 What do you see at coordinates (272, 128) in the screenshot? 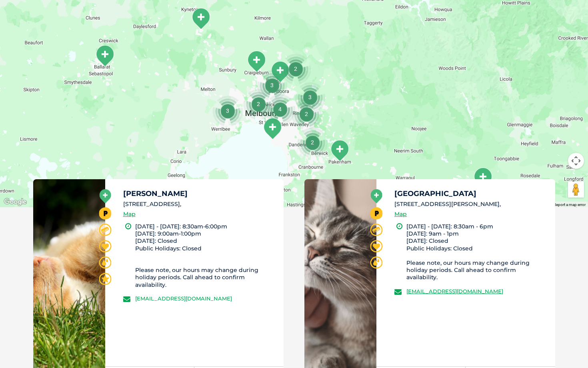
I see `div: Sandringham` at bounding box center [272, 128].